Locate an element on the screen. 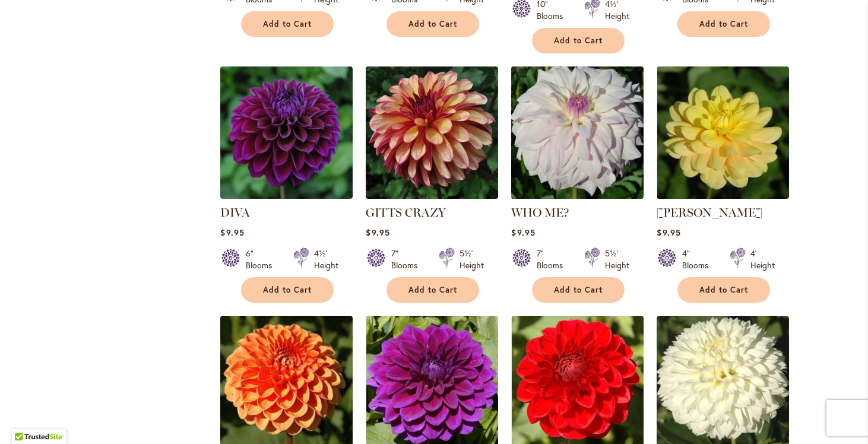 The width and height of the screenshot is (868, 444). img: Who Me? is located at coordinates (577, 132).